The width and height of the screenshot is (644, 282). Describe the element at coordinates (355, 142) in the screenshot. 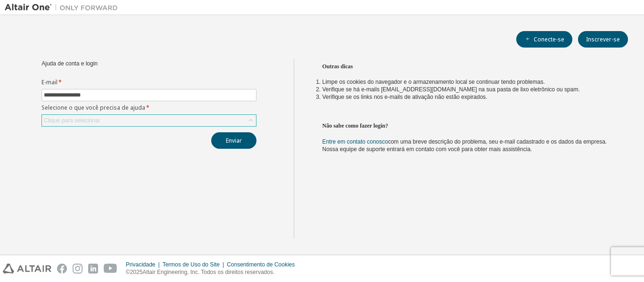

I see `font: Entre em contato conosco` at that location.